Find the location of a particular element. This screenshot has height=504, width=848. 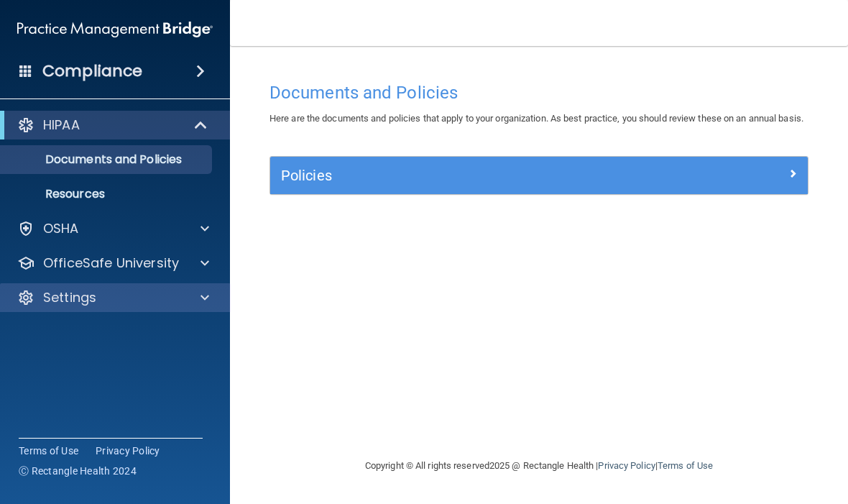

h4: Documents and Policies is located at coordinates (539, 93).